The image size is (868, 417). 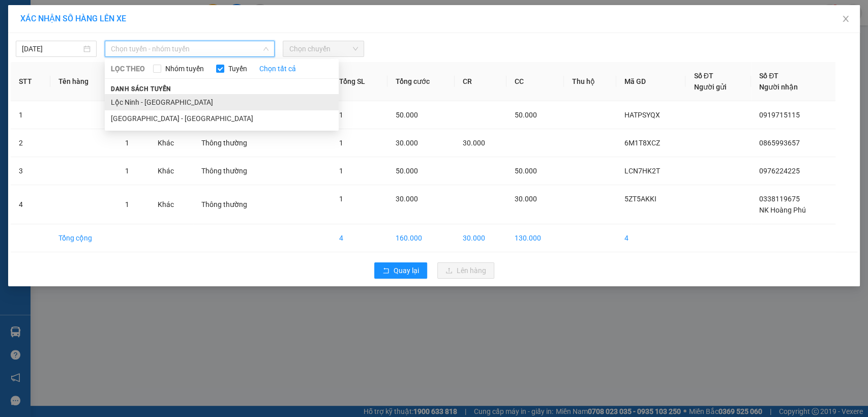 I want to click on span: 5ZT5AKKI, so click(x=640, y=198).